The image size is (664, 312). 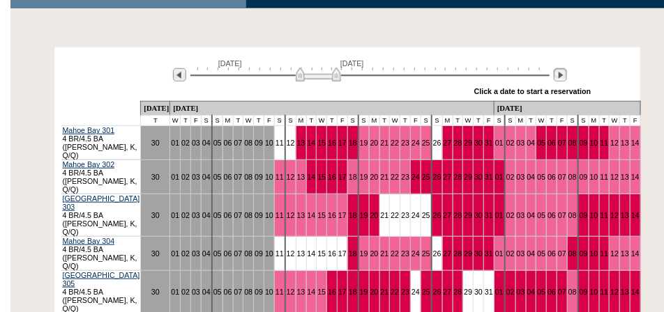 What do you see at coordinates (416, 254) in the screenshot?
I see `a: 24` at bounding box center [416, 254].